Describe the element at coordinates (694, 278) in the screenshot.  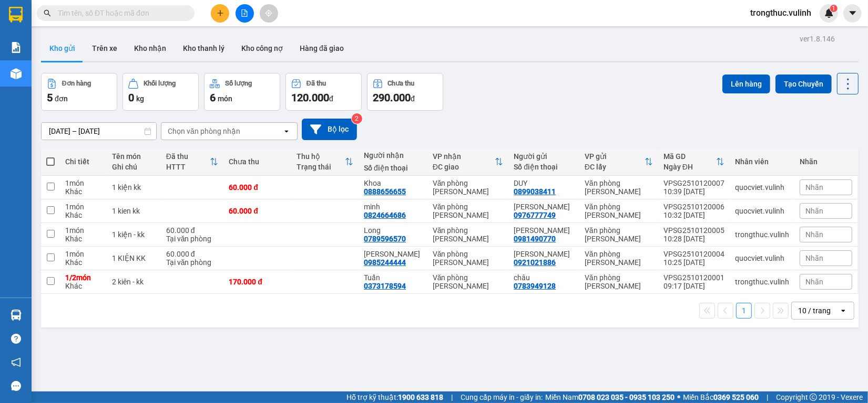
I see `div: VPSG2510120001` at that location.